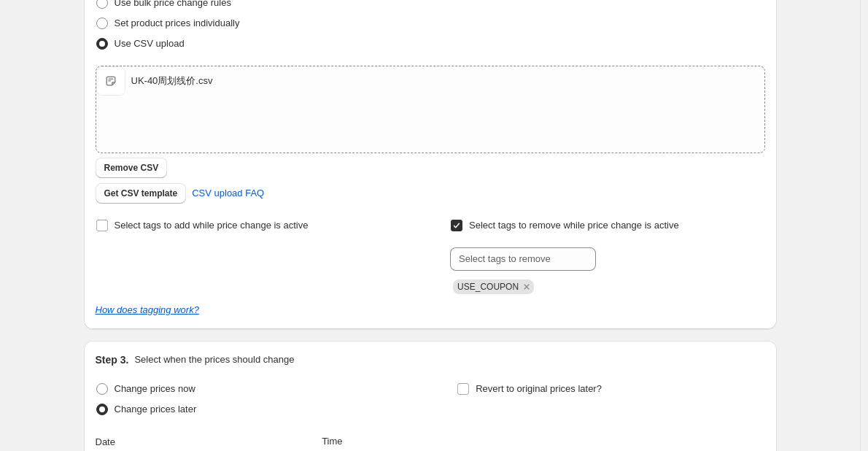 This screenshot has height=451, width=868. I want to click on span: CSV upload FAQ, so click(227, 193).